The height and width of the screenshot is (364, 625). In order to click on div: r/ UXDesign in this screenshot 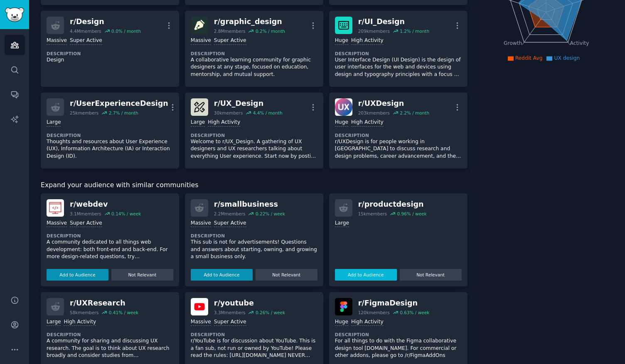, I will do `click(394, 103)`.